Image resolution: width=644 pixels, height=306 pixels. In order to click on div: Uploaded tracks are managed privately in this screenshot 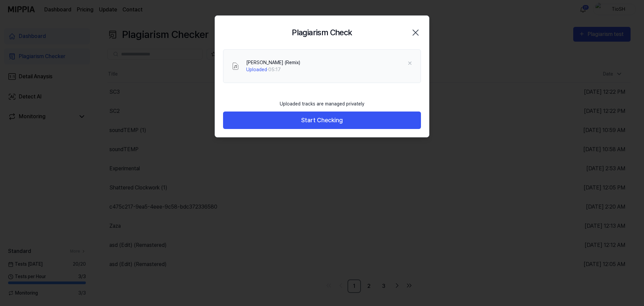, I will do `click(322, 104)`.